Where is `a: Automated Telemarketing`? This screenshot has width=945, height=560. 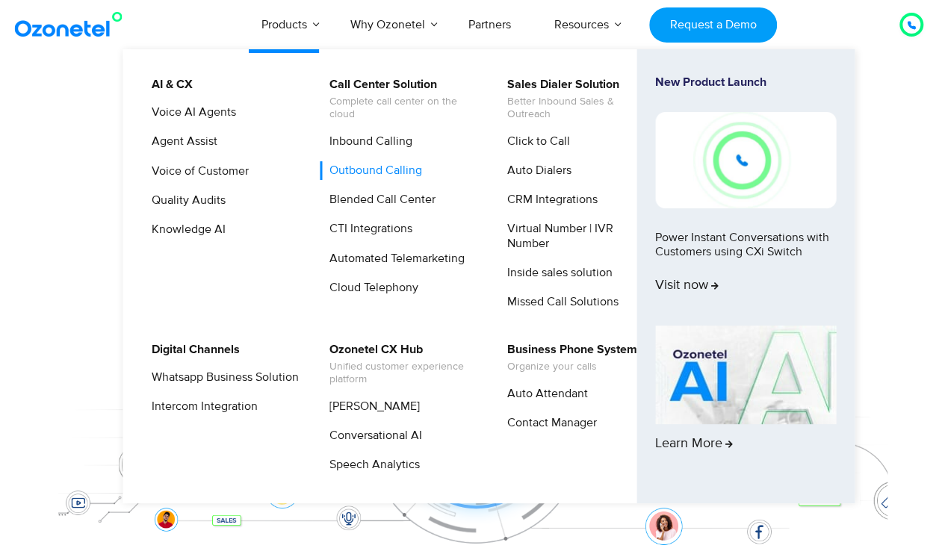 a: Automated Telemarketing is located at coordinates (393, 259).